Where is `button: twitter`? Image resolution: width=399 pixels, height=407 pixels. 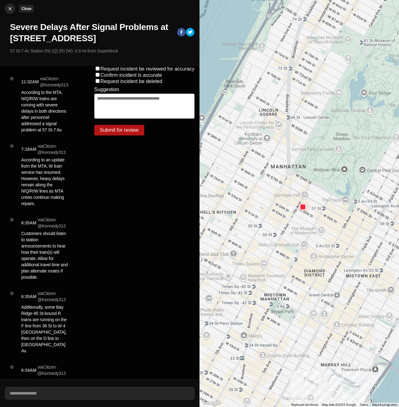 button: twitter is located at coordinates (190, 33).